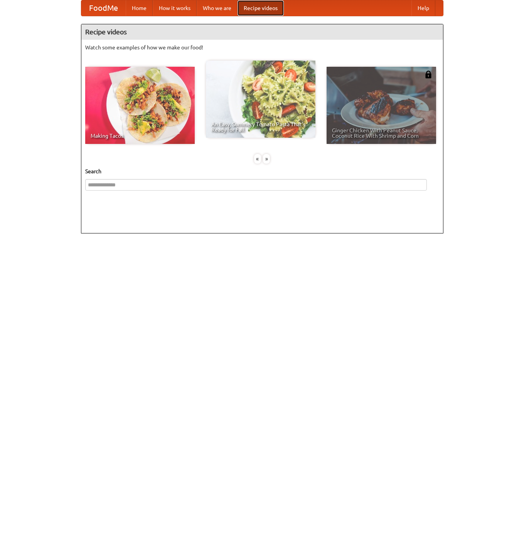 This screenshot has width=524, height=546. What do you see at coordinates (262, 47) in the screenshot?
I see `p: Watch some examples of how we make our food!` at bounding box center [262, 47].